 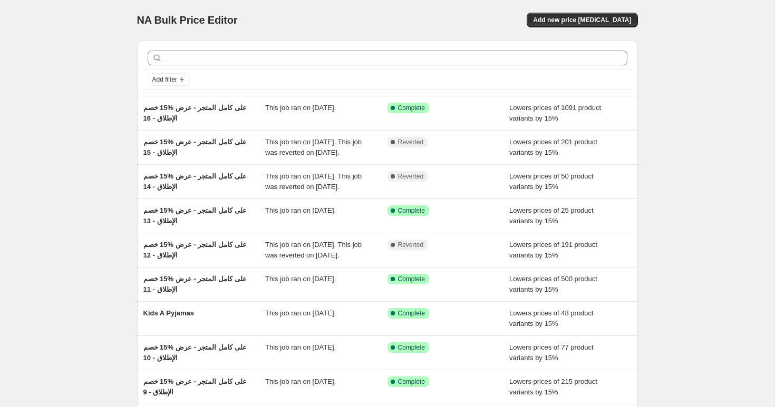 I want to click on span: Lowers prices of 201 product variants by 15%, so click(x=553, y=147).